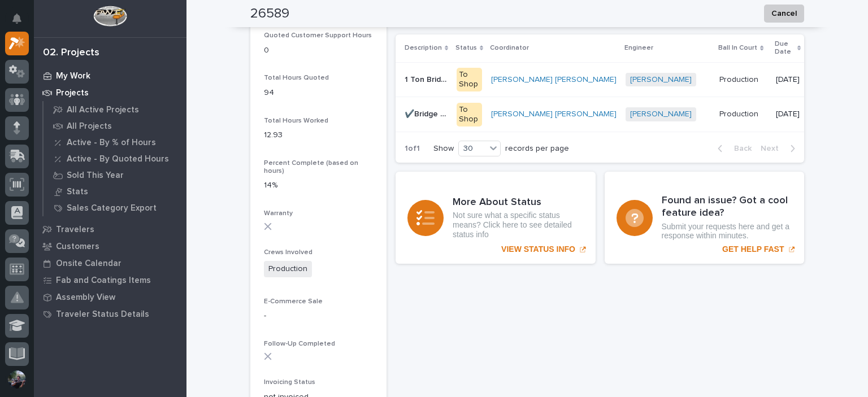 The width and height of the screenshot is (868, 397). What do you see at coordinates (300, 344) in the screenshot?
I see `span: Follow-Up Completed` at bounding box center [300, 344].